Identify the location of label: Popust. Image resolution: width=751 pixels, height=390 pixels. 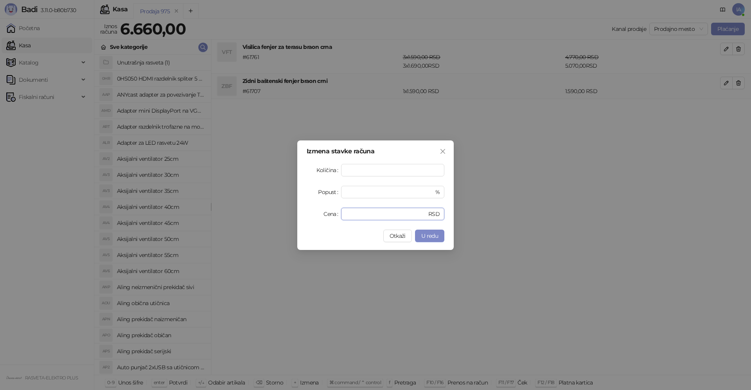
(329, 192).